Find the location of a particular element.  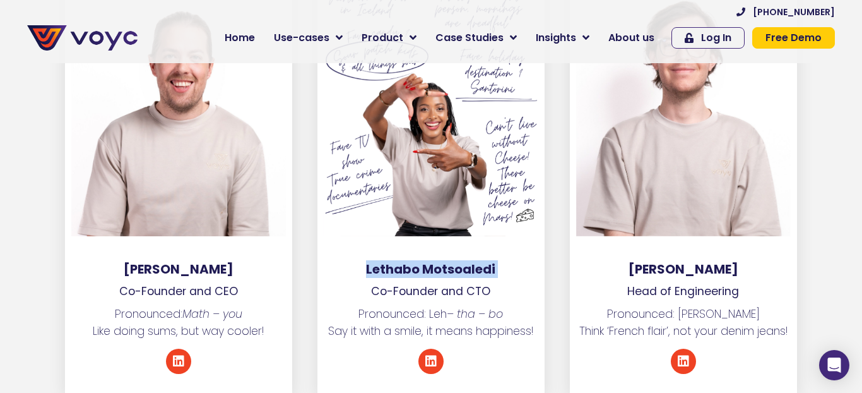

a: Log In is located at coordinates (708, 38).